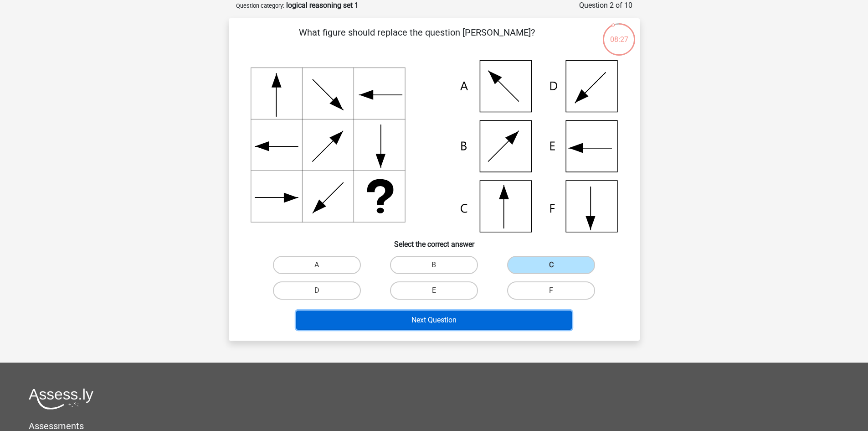  What do you see at coordinates (317, 265) in the screenshot?
I see `label: A` at bounding box center [317, 265].